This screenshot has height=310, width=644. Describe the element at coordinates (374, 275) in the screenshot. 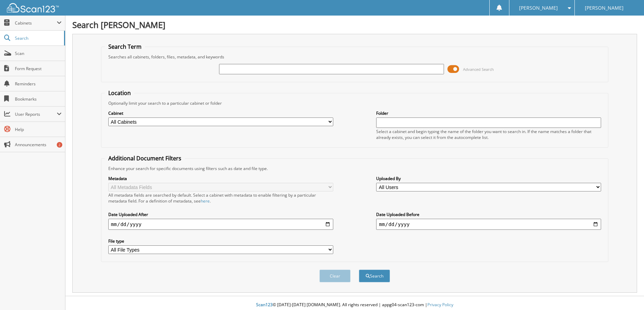

I see `button: Search` at that location.